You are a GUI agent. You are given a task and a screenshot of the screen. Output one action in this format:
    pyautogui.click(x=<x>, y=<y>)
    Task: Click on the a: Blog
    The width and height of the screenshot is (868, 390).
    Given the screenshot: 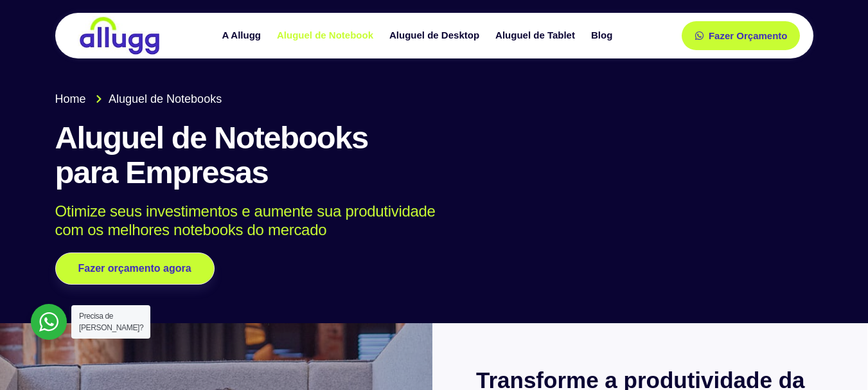 What is the action you would take?
    pyautogui.click(x=603, y=35)
    